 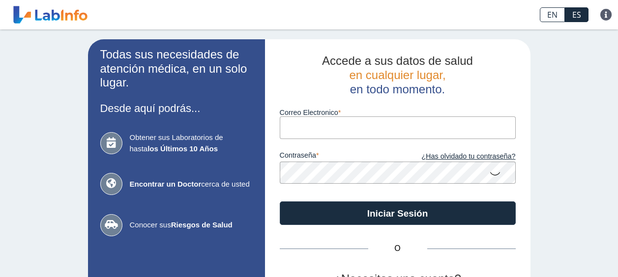 What do you see at coordinates (166, 184) in the screenshot?
I see `b: Encontrar un Doctor` at bounding box center [166, 184].